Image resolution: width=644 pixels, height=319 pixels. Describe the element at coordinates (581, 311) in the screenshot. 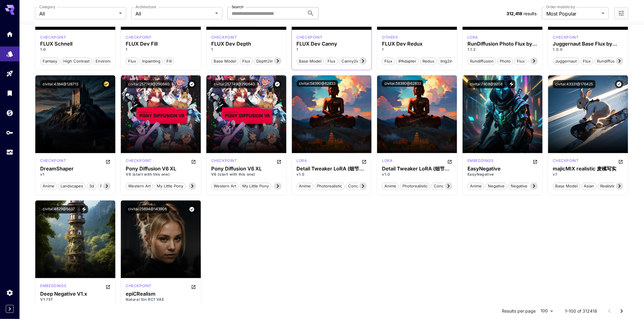

I see `p: 1–100 of 312418` at that location.